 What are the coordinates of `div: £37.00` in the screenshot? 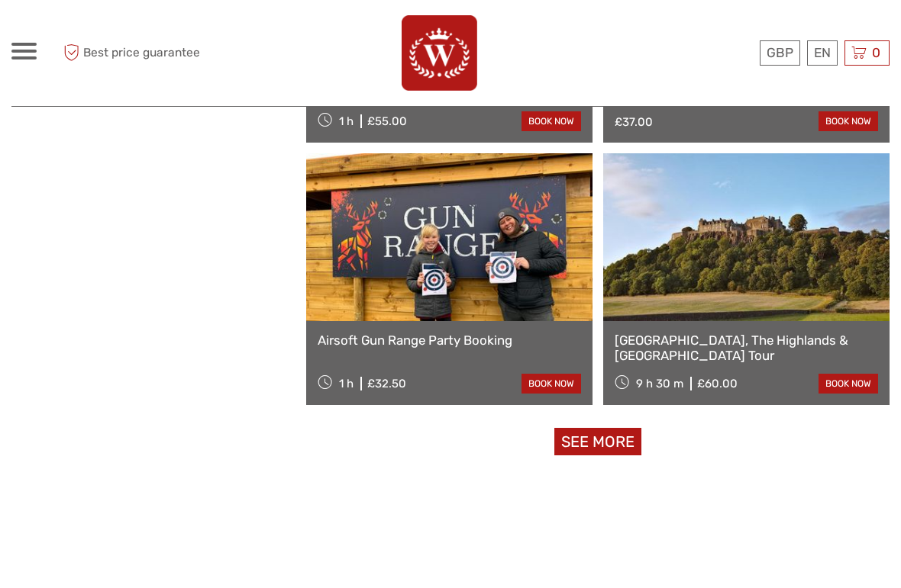 It's located at (633, 122).